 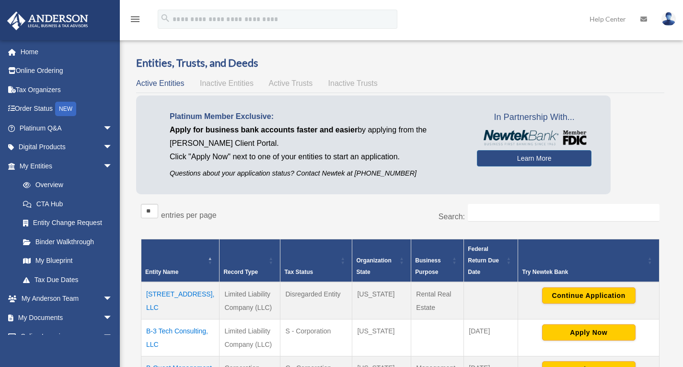 I want to click on a: menu, so click(x=135, y=21).